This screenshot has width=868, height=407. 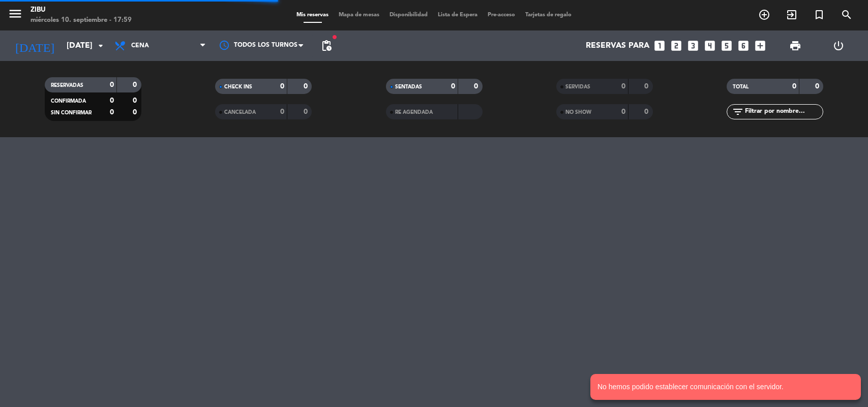 I want to click on span: BUSCAR, so click(x=847, y=15).